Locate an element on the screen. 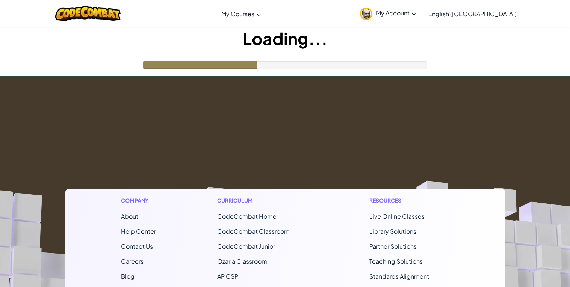  span: Contact Us is located at coordinates (137, 246).